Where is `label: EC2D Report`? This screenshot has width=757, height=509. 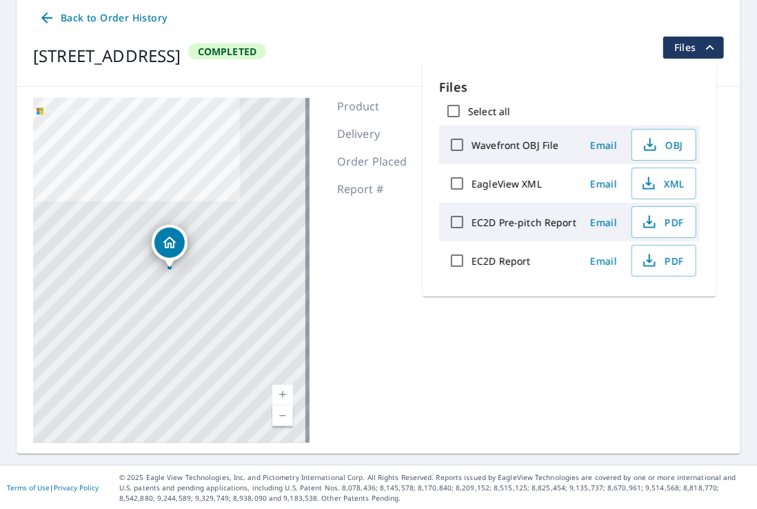
label: EC2D Report is located at coordinates (501, 261).